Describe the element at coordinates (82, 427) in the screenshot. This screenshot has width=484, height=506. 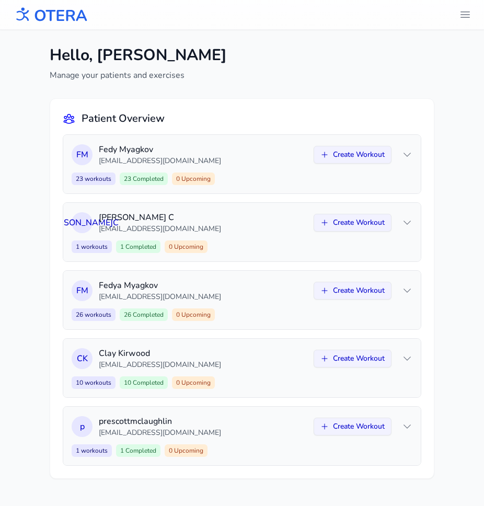
I see `span: p` at that location.